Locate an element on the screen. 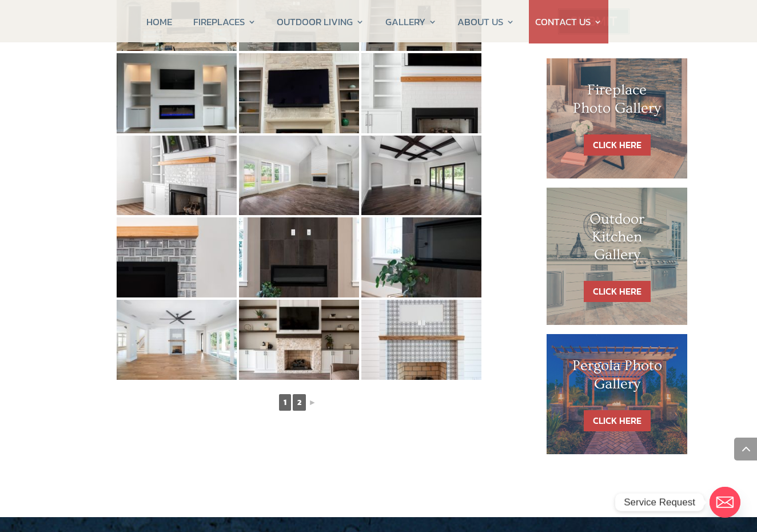 The height and width of the screenshot is (532, 757). img: 16 is located at coordinates (176, 176).